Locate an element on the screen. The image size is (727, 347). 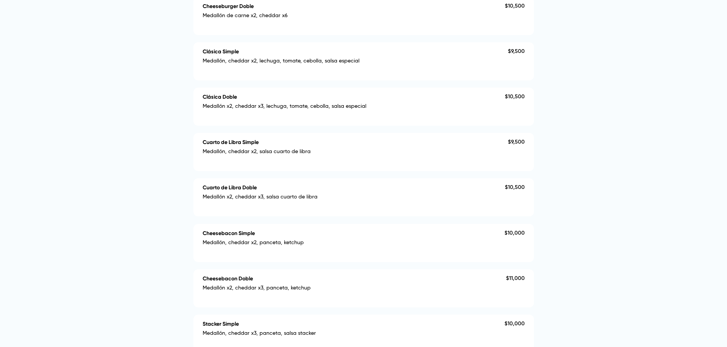
p: Medallón x2, cheddar x3, salsa cuarto de libra is located at coordinates (354, 199).